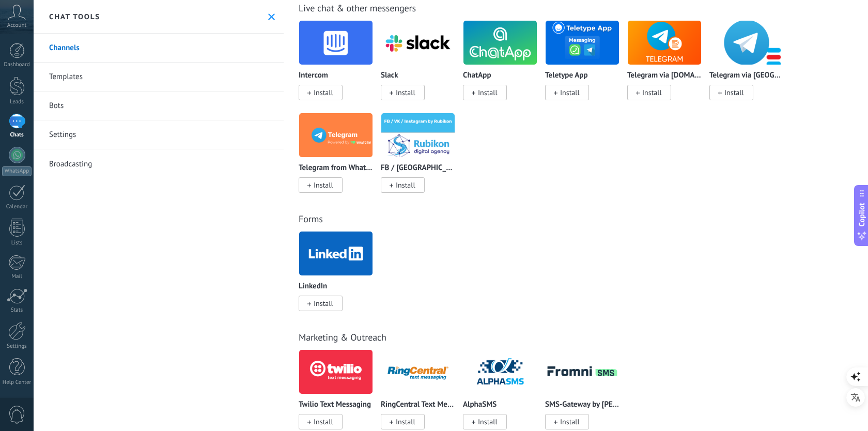 This screenshot has width=868, height=431. What do you see at coordinates (17, 276) in the screenshot?
I see `div: Mail` at bounding box center [17, 276].